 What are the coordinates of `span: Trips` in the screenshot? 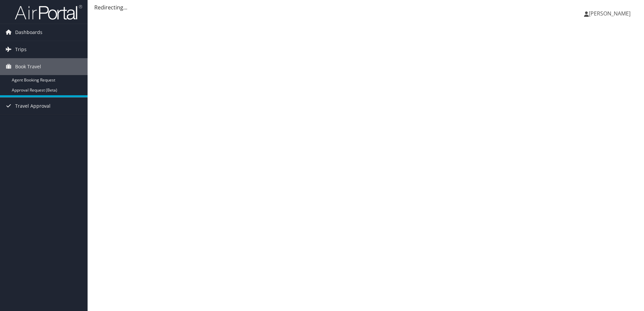 It's located at (21, 50).